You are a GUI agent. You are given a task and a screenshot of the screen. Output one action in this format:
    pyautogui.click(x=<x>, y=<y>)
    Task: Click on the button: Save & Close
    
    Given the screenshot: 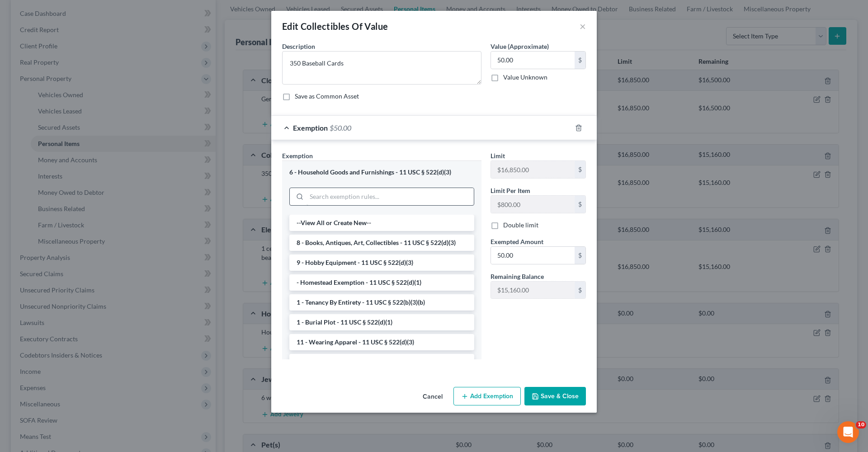 What is the action you would take?
    pyautogui.click(x=555, y=396)
    